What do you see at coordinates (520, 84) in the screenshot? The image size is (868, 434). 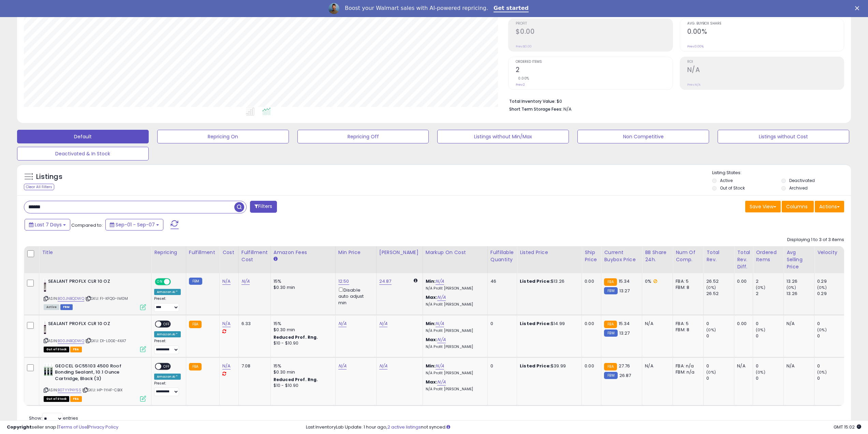 I see `small: Prev: 2` at bounding box center [520, 84].